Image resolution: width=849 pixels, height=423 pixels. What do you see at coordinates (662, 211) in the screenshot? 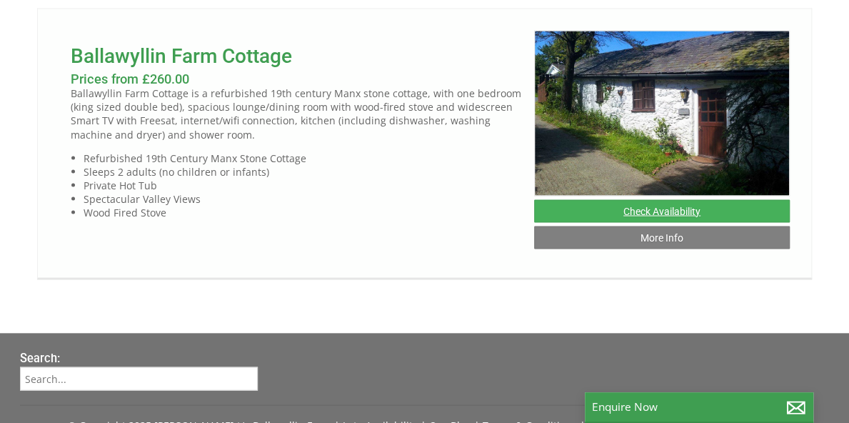
I see `a: Check Availability` at bounding box center [662, 211].